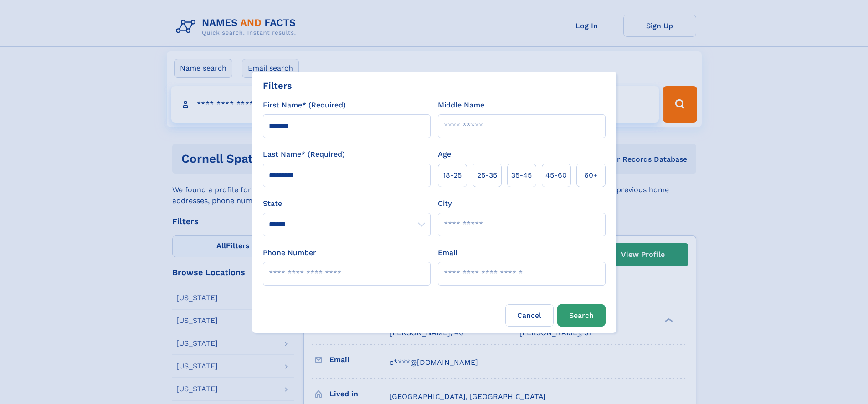  Describe the element at coordinates (556, 176) in the screenshot. I see `span: 45‑60` at that location.